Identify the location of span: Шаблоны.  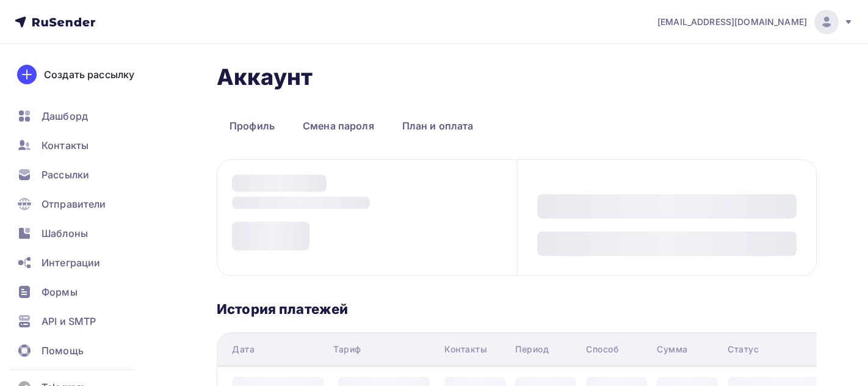
(65, 233).